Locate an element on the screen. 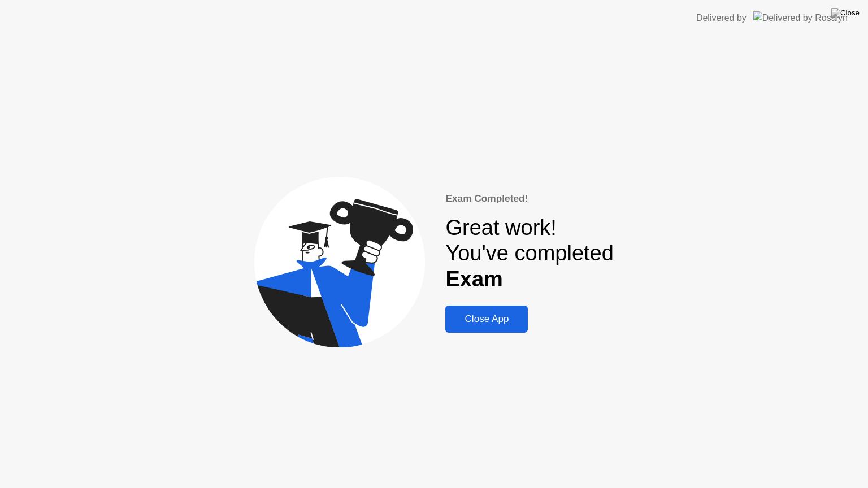 The image size is (868, 488). img: Close is located at coordinates (845, 13).